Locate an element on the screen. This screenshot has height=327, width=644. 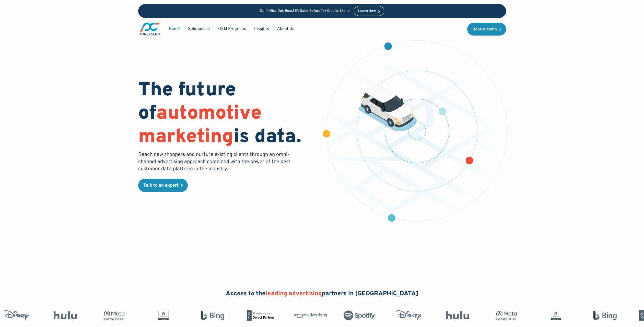
img: Spotify is located at coordinates (332, 315).